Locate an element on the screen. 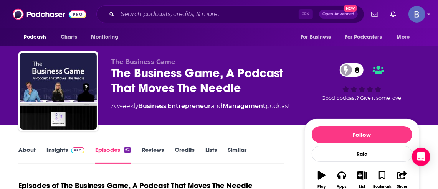 Image resolution: width=438 pixels, height=189 pixels. span: Podcasts is located at coordinates (35, 37).